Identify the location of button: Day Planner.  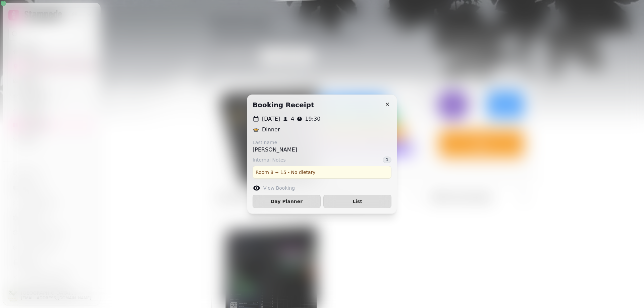
(287, 201).